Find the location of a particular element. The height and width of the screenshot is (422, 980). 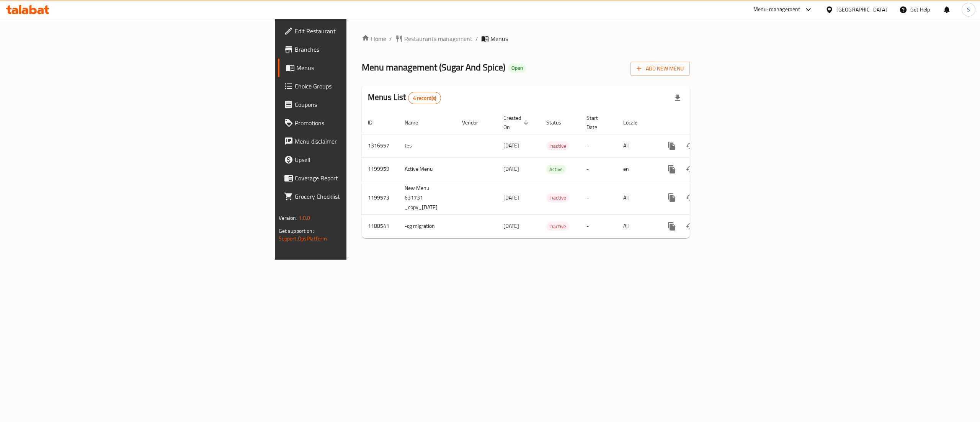

span: Open is located at coordinates (517, 67).